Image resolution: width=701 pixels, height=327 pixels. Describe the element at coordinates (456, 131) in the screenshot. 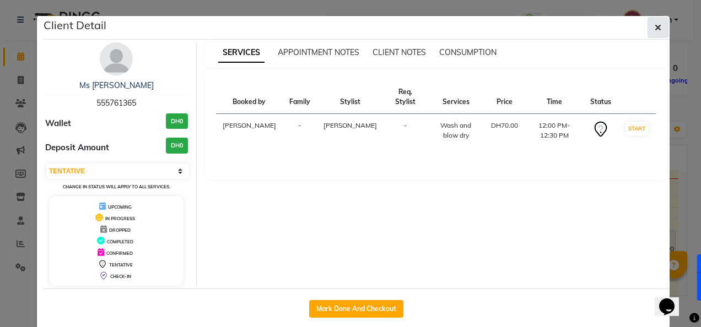

I see `div: Wash and blow dry` at that location.